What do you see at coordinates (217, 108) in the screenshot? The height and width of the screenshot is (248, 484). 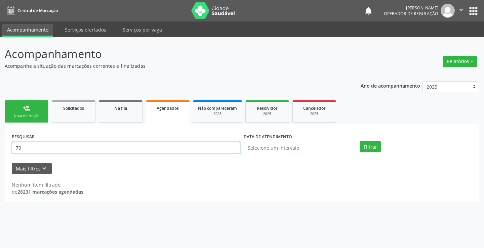 I see `span: Não compareceram` at bounding box center [217, 108].